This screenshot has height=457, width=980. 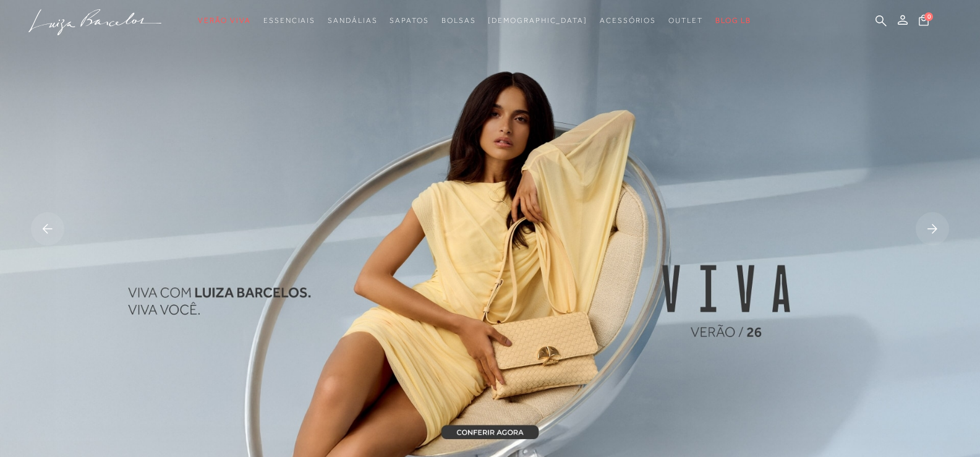 I want to click on button: 0, so click(x=923, y=22).